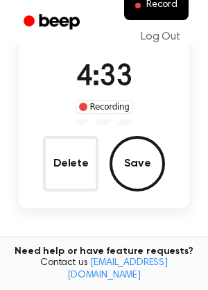 This screenshot has width=208, height=290. What do you see at coordinates (104, 270) in the screenshot?
I see `span: Contact us` at bounding box center [104, 270].